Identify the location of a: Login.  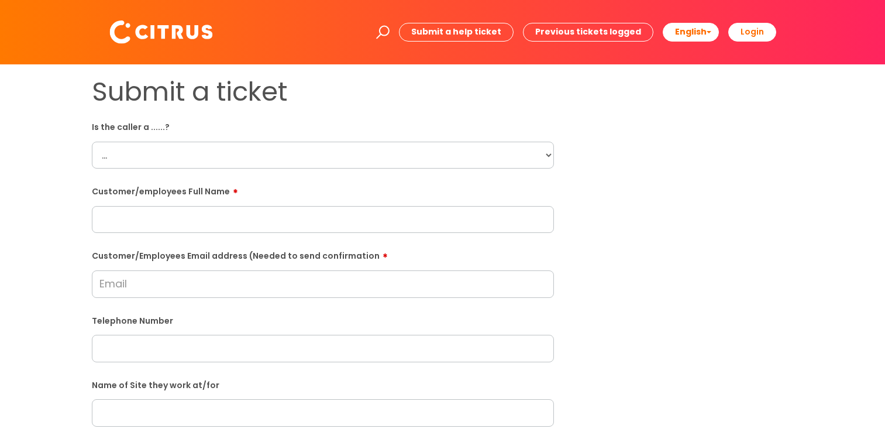
(752, 32).